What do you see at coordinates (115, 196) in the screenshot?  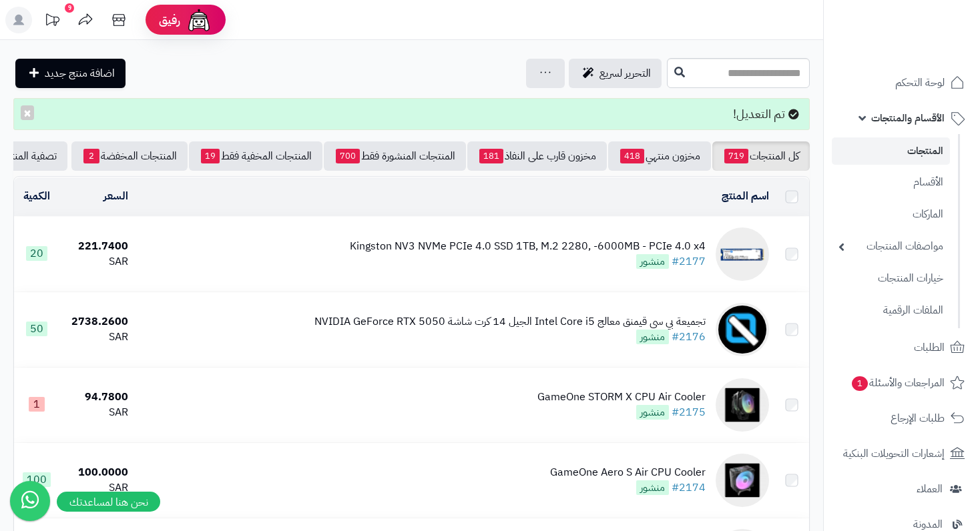 I see `a: السعر` at bounding box center [115, 196].